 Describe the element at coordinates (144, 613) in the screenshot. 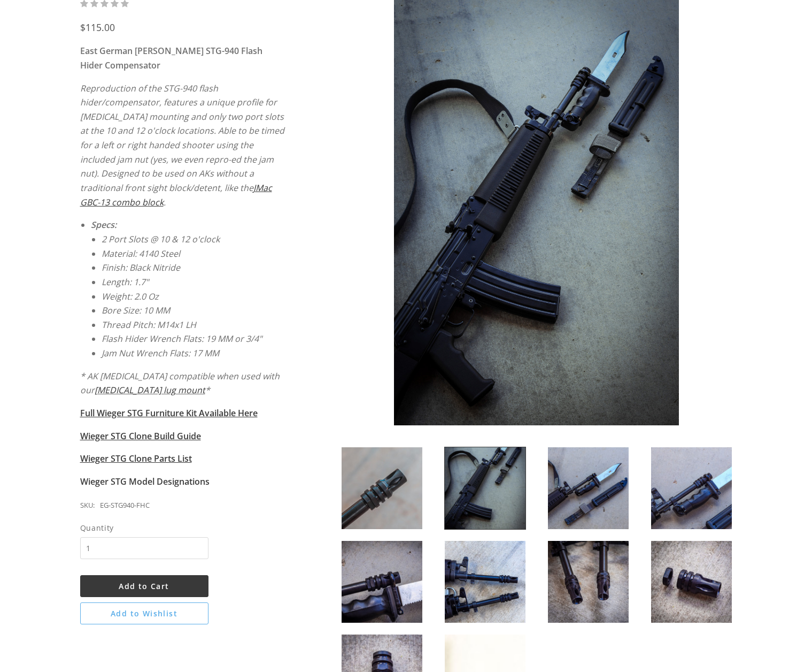

I see `button: Add to Wishlist` at that location.